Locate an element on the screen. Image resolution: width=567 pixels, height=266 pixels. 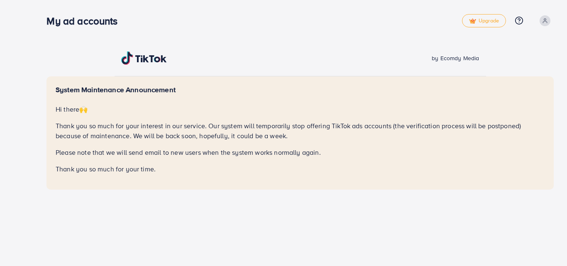
h3: My ad accounts is located at coordinates (85, 21).